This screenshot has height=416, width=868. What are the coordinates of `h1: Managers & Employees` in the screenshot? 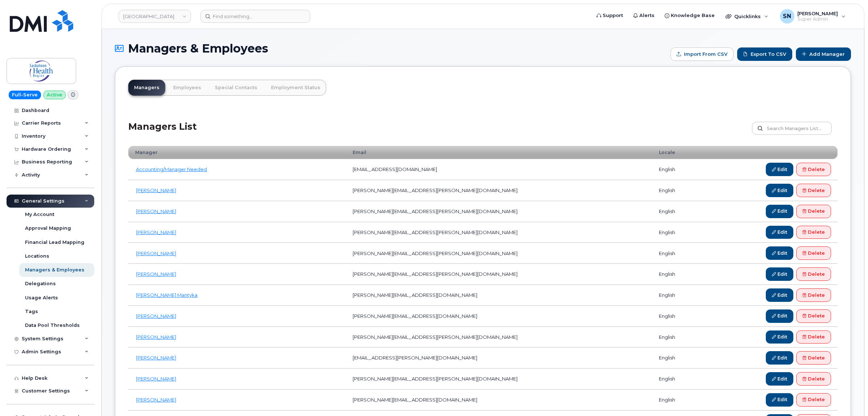 It's located at (391, 48).